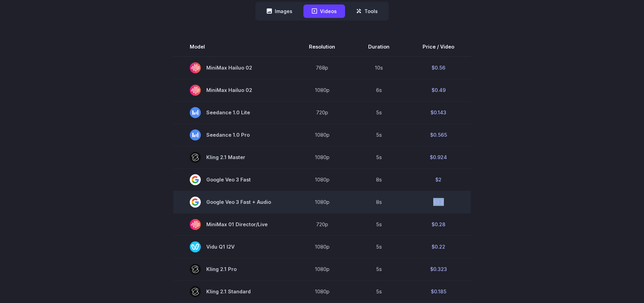  Describe the element at coordinates (233, 135) in the screenshot. I see `span: Seedance 1.0 Pro` at that location.